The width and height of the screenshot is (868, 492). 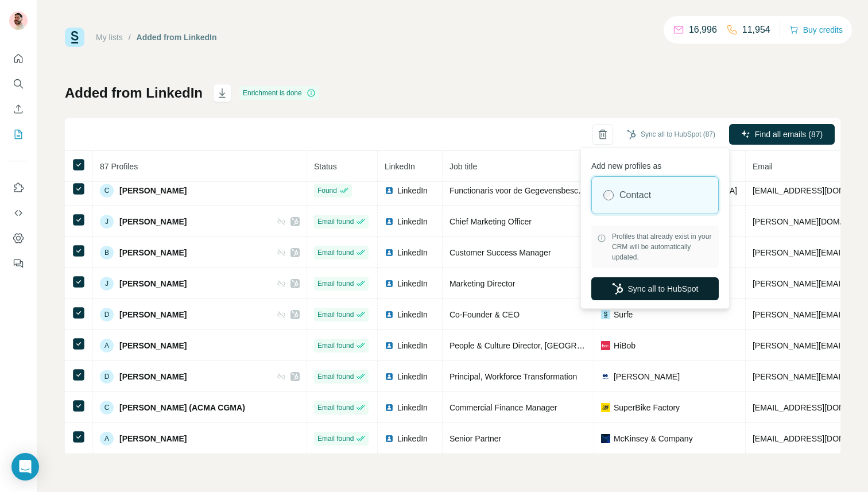 I want to click on img: Avatar, so click(x=18, y=21).